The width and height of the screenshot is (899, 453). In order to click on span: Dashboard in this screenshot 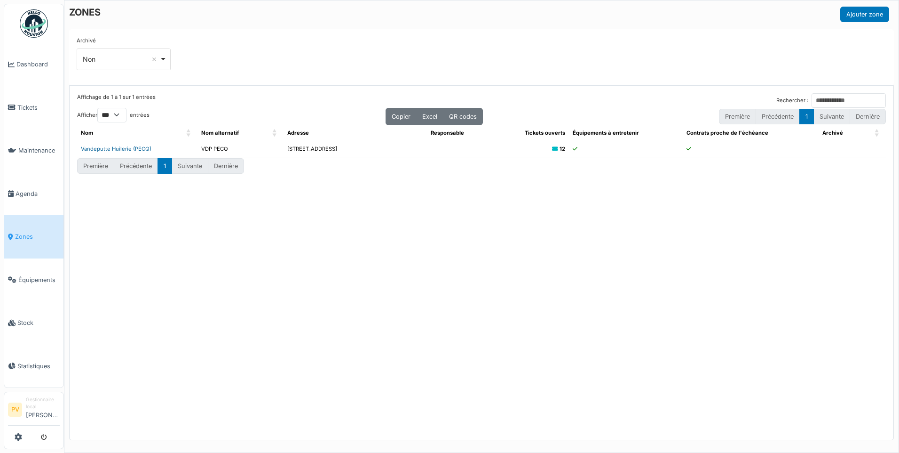, I will do `click(38, 64)`.